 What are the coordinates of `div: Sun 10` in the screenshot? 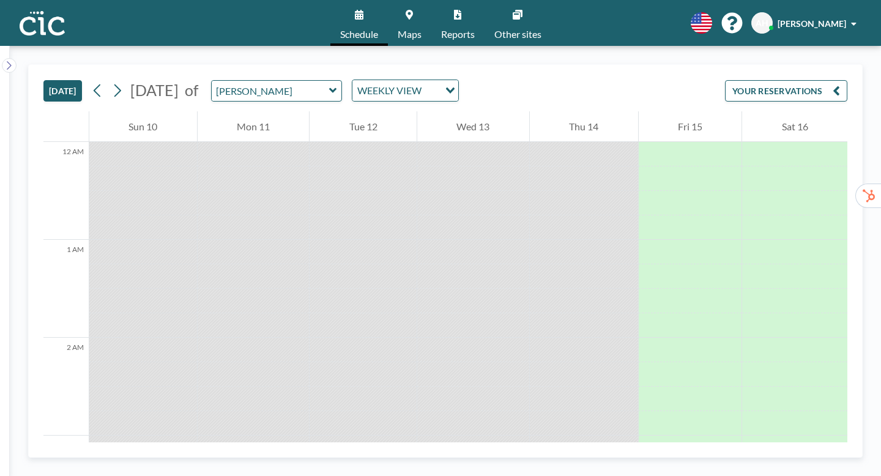 It's located at (143, 127).